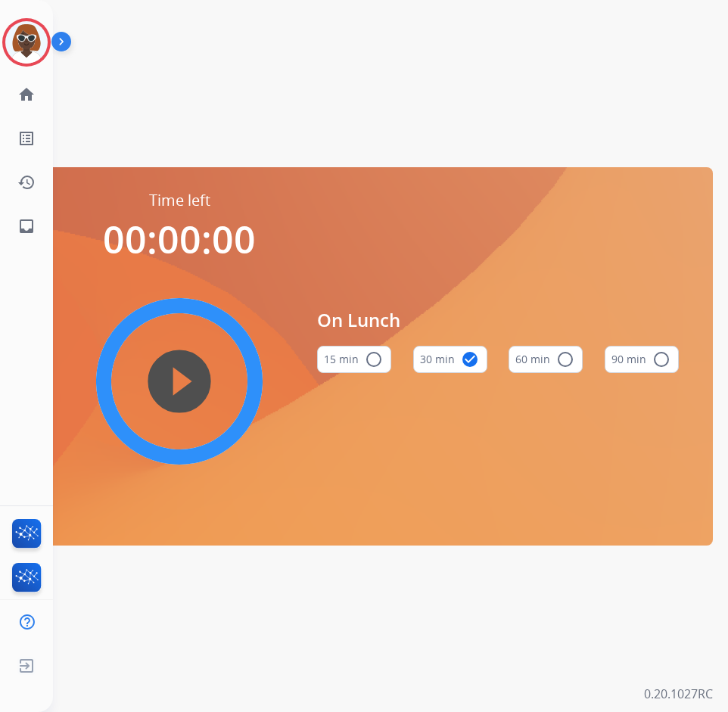 The height and width of the screenshot is (712, 728). What do you see at coordinates (27, 94) in the screenshot?
I see `mat-icon: home` at bounding box center [27, 94].